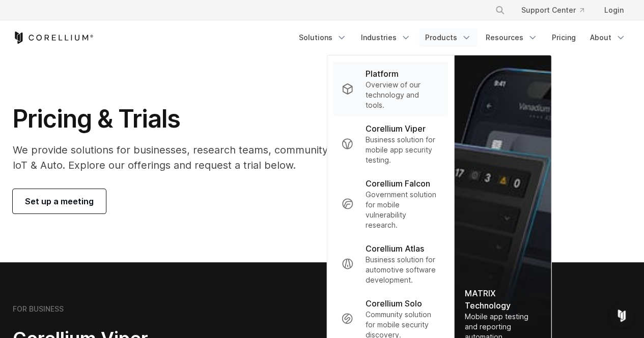 The image size is (644, 338). Describe the element at coordinates (552, 10) in the screenshot. I see `a: Support Center` at that location.